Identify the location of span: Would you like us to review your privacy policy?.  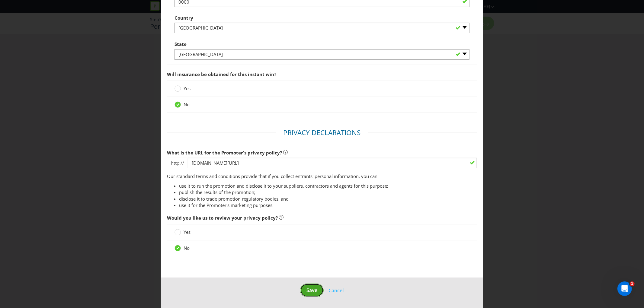
(222, 218).